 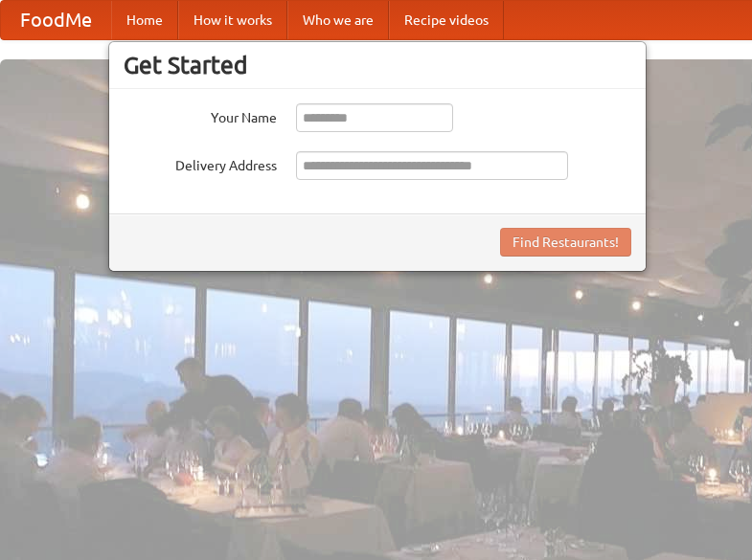 I want to click on button: Find Restaurants!, so click(x=565, y=242).